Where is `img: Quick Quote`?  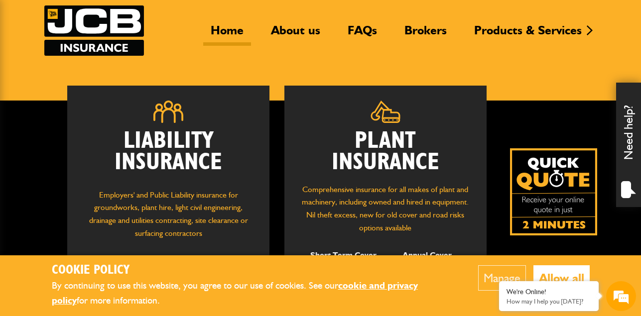 img: Quick Quote is located at coordinates (553, 192).